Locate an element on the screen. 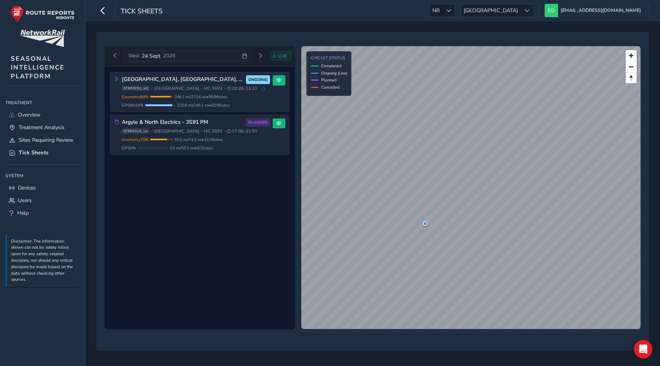  a: Help is located at coordinates (42, 213).